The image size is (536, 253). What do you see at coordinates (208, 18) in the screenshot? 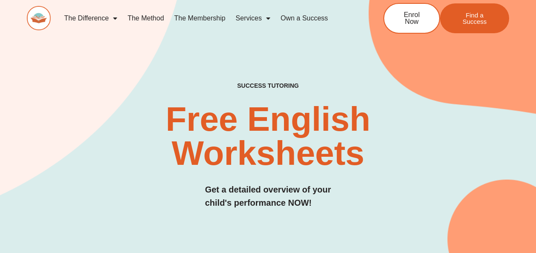
I see `nav: Menu` at bounding box center [208, 18].